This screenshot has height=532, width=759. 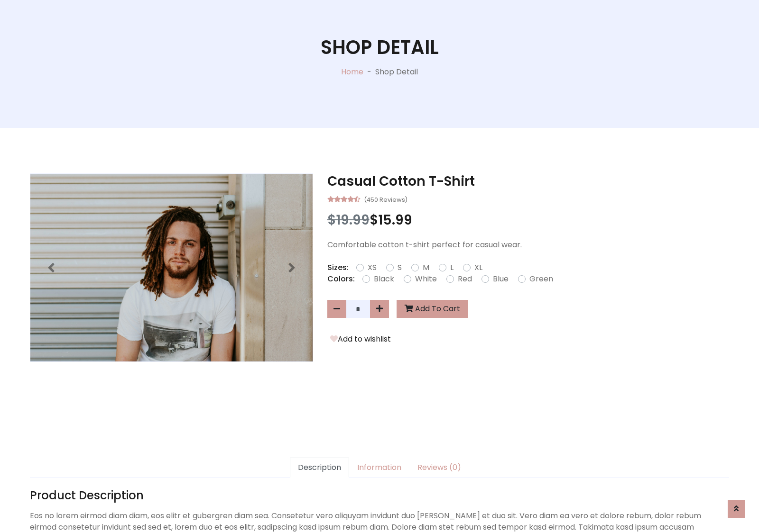 What do you see at coordinates (541, 279) in the screenshot?
I see `label: Green` at bounding box center [541, 279].